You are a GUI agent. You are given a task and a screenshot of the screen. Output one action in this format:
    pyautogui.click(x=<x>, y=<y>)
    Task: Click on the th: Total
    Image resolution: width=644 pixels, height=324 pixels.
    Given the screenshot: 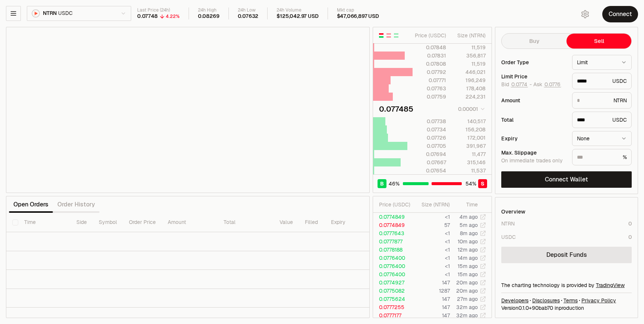 What is the action you would take?
    pyautogui.click(x=246, y=222)
    